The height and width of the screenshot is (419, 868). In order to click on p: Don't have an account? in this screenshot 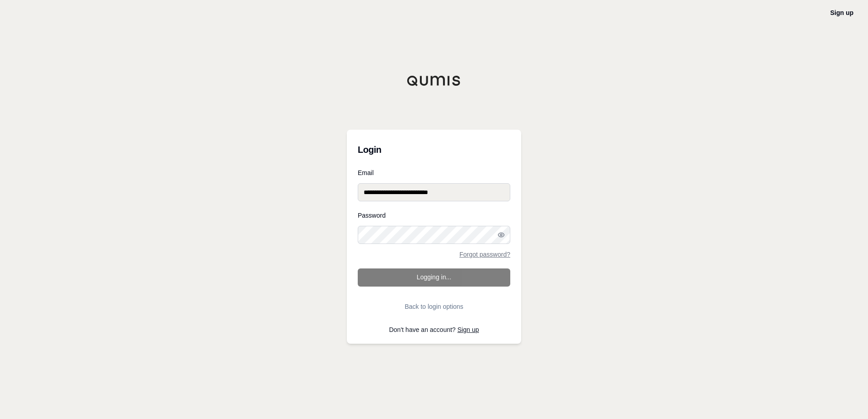, I will do `click(434, 330)`.